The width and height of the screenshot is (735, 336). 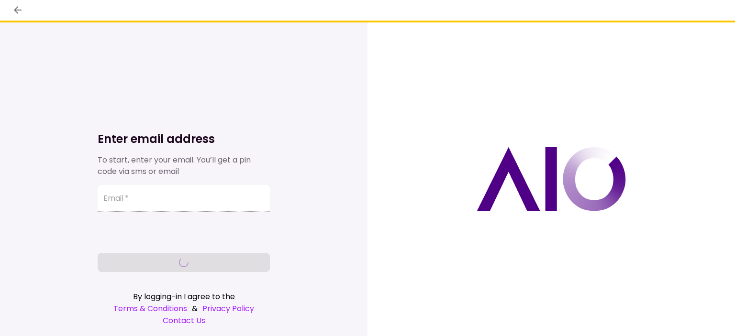 I want to click on div: To start, enter your email. You’ll get a pin code via sms or email, so click(x=184, y=166).